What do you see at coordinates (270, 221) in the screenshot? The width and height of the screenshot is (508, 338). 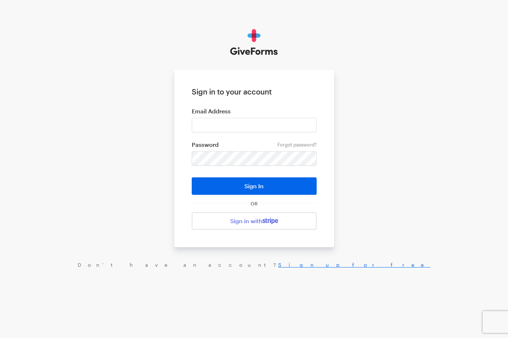 I see `img: stripe-07469f1003232ad58a8838275b02f7af1ac9ba95304e10fa954b414cd571f63b.svg` at bounding box center [270, 221].